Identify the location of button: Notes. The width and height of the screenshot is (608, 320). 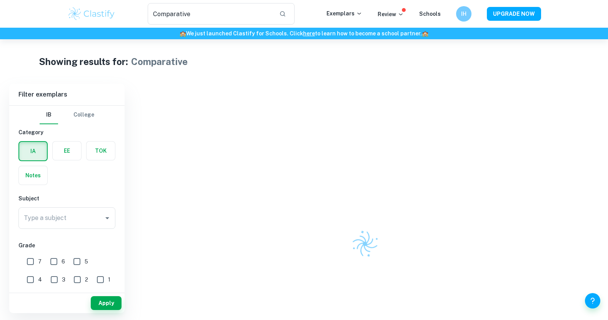
(33, 175).